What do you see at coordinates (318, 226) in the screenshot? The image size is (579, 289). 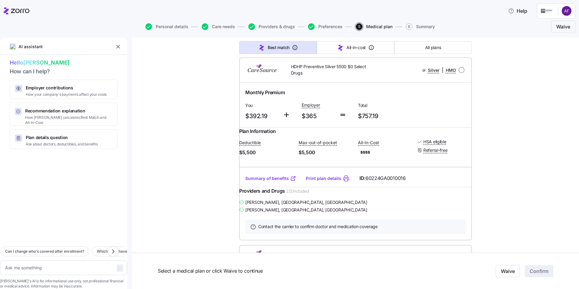 I see `span: Contact the carrier to confirm doctor and medication coverage` at bounding box center [318, 226].